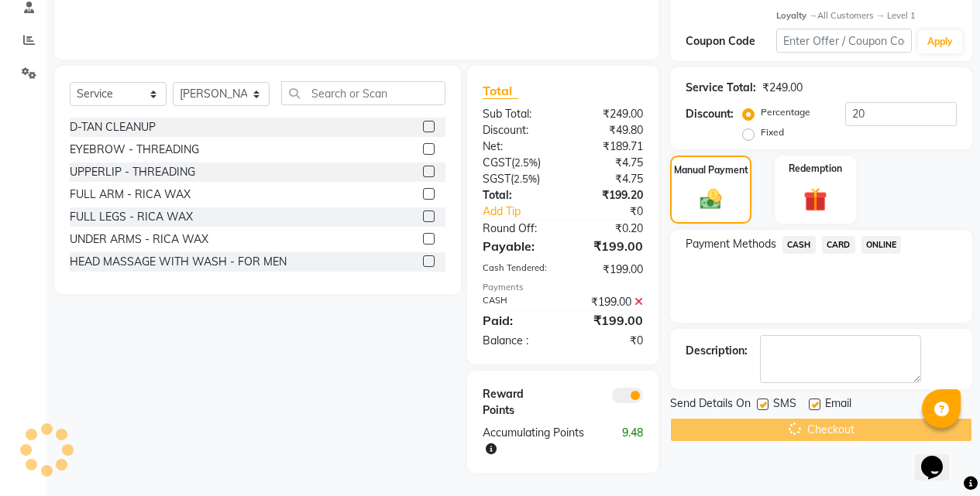 This screenshot has width=980, height=496. I want to click on div: Round Off:, so click(517, 229).